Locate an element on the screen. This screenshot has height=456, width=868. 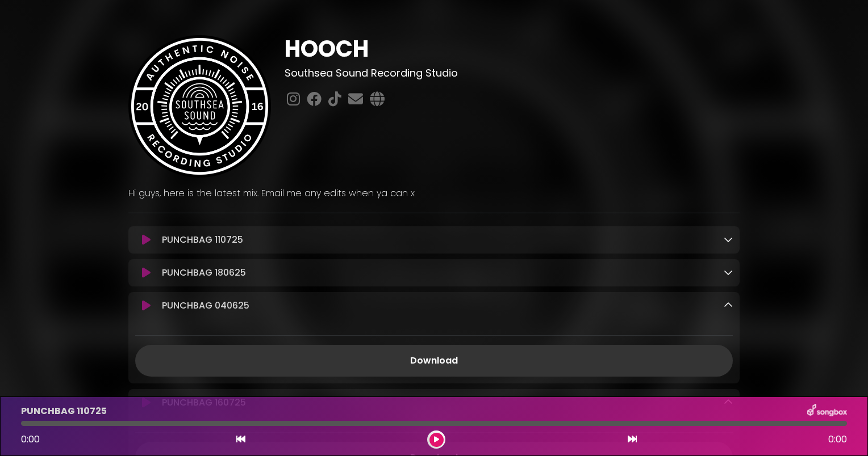
p: PUNCHBAG 180625 is located at coordinates (204, 273).